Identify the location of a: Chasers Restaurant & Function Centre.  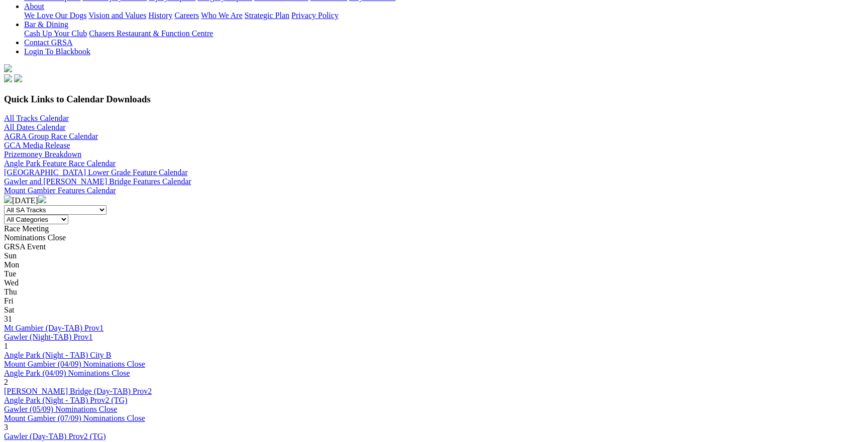
(151, 33).